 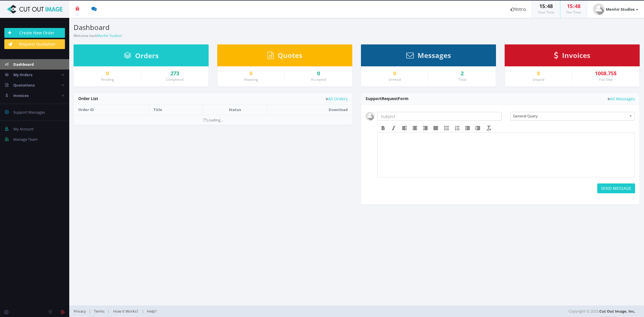 I want to click on a: Invoices, so click(x=572, y=57).